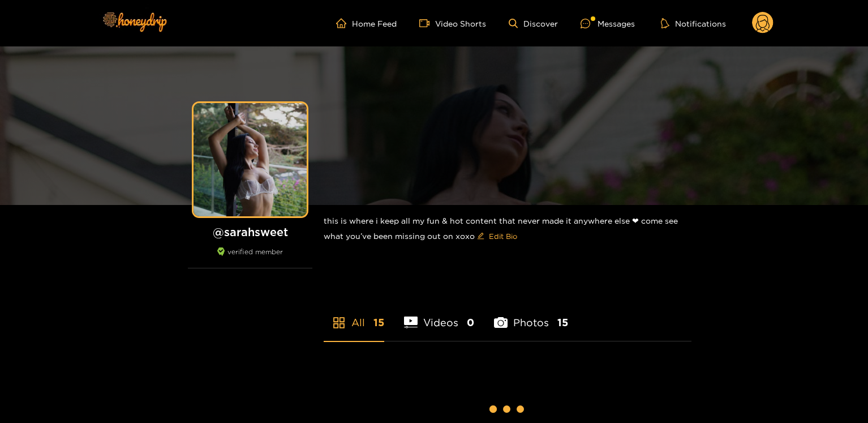  Describe the element at coordinates (531, 315) in the screenshot. I see `li: Photos` at that location.